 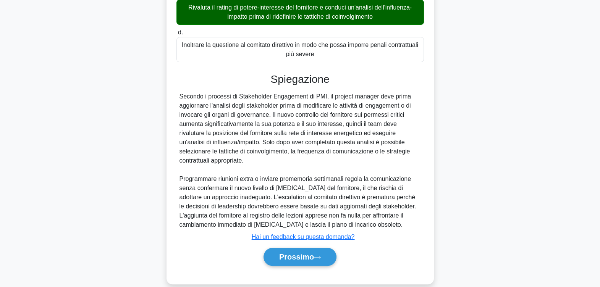 What do you see at coordinates (303, 237) in the screenshot?
I see `u: Hai un feedback su questa domanda?` at bounding box center [303, 237].